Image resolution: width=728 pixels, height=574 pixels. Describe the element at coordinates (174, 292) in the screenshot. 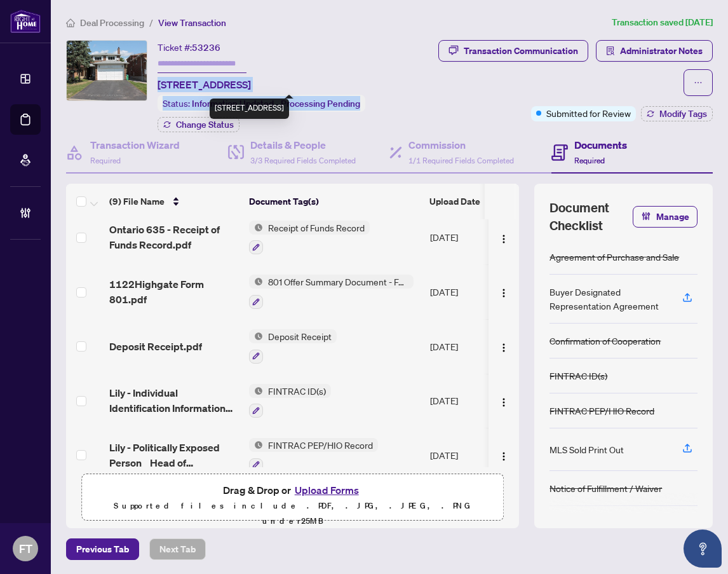

I see `span: 1122Highgate Form 801.pdf` at that location.